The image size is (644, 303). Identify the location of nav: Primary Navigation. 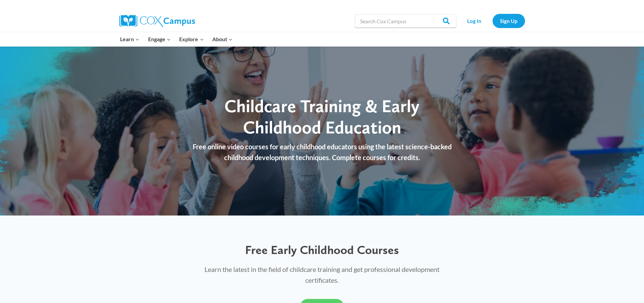
(177, 39).